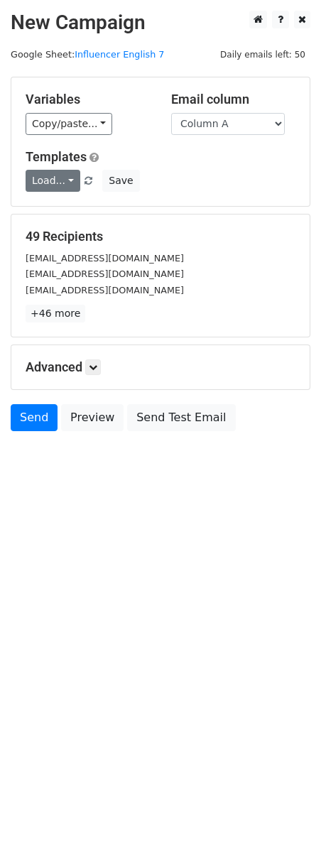  Describe the element at coordinates (52, 180) in the screenshot. I see `a: Load...` at that location.